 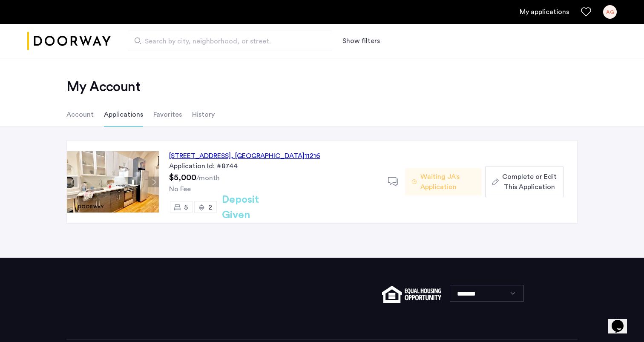 What do you see at coordinates (361, 41) in the screenshot?
I see `button: Show or hide filters` at bounding box center [361, 41].